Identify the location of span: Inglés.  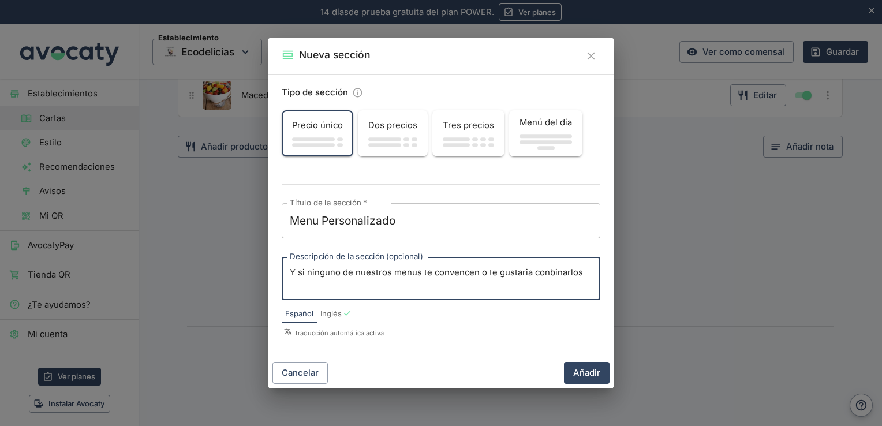
(331, 314).